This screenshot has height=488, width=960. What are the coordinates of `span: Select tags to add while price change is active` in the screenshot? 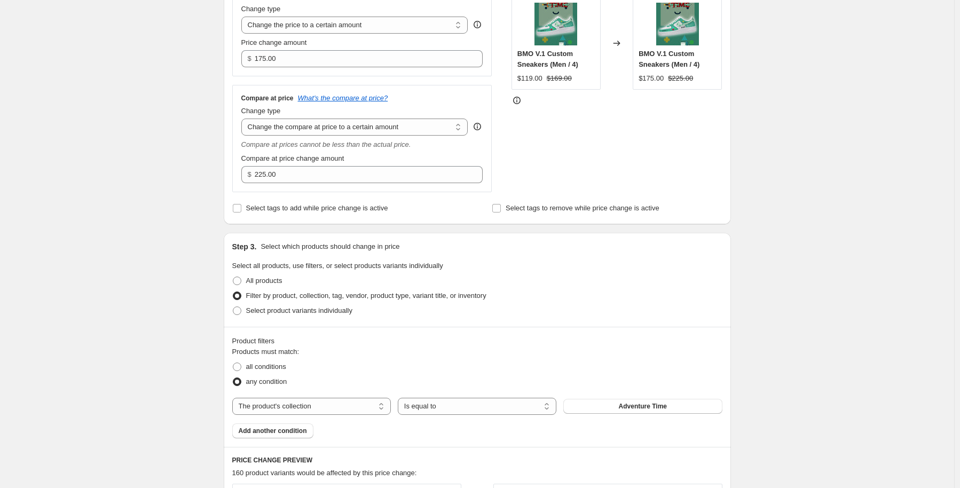 It's located at (317, 208).